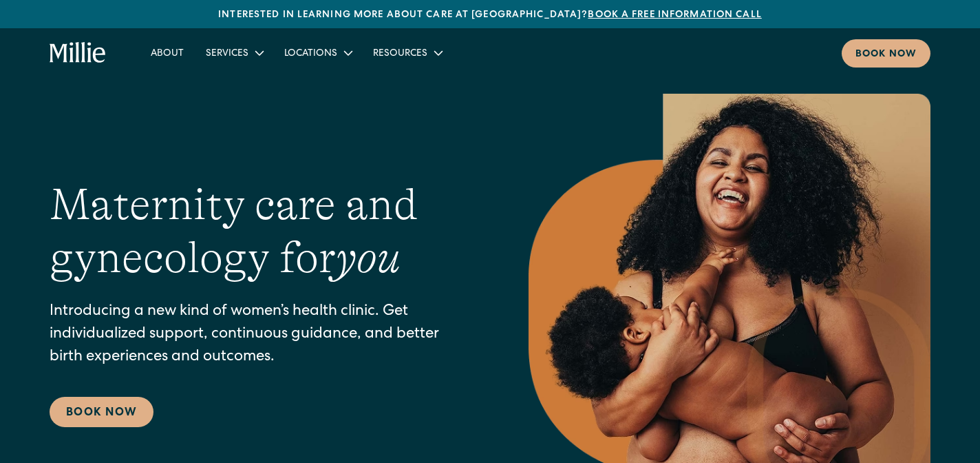 The image size is (980, 463). I want to click on h1: Maternity care and gynecology for, so click(262, 232).